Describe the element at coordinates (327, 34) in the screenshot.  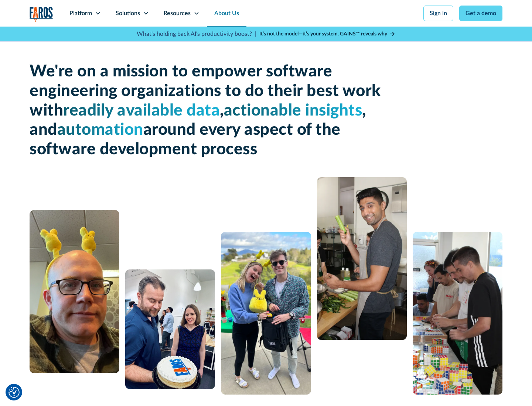
I see `a: It’s not the model—it’s your system. GAINS™ reveals why` at that location.